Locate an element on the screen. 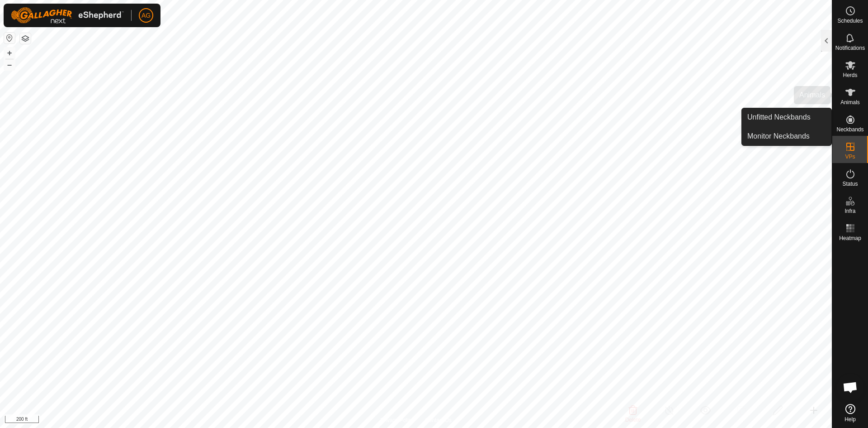 This screenshot has width=868, height=428. span: AG is located at coordinates (146, 16).